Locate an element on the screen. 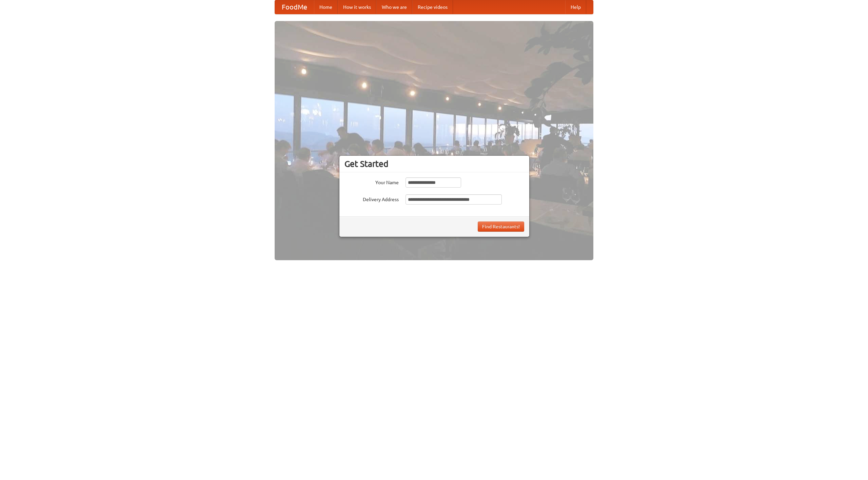 This screenshot has height=480, width=868. a: Help is located at coordinates (576, 7).